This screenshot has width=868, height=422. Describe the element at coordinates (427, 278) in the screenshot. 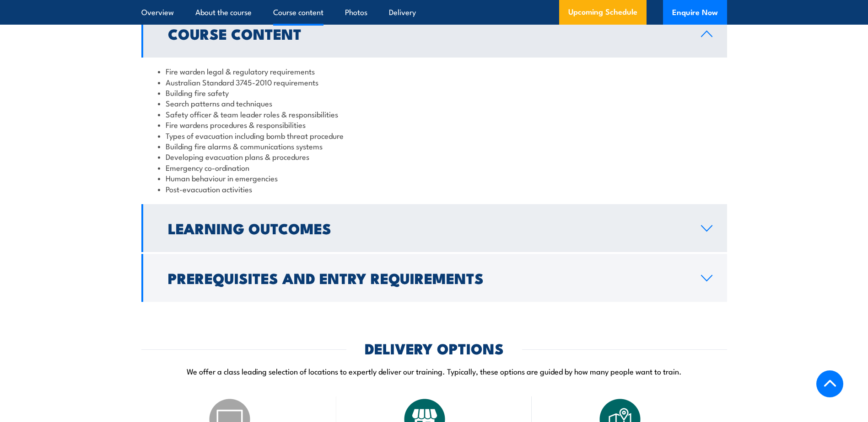

I see `h2: Prerequisites and Entry Requirements` at that location.